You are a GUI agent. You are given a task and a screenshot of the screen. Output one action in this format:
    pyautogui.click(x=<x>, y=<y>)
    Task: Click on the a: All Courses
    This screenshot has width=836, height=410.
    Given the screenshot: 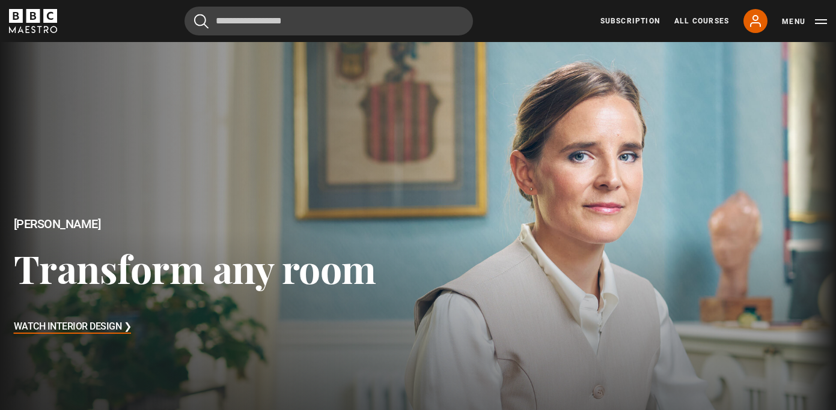 What is the action you would take?
    pyautogui.click(x=701, y=21)
    